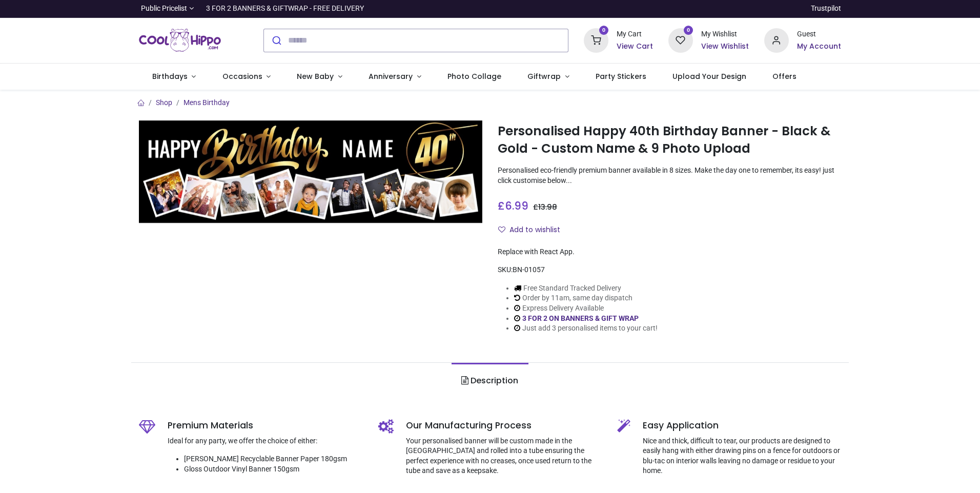 The width and height of the screenshot is (980, 493). What do you see at coordinates (164, 9) in the screenshot?
I see `span: Public Pricelist` at bounding box center [164, 9].